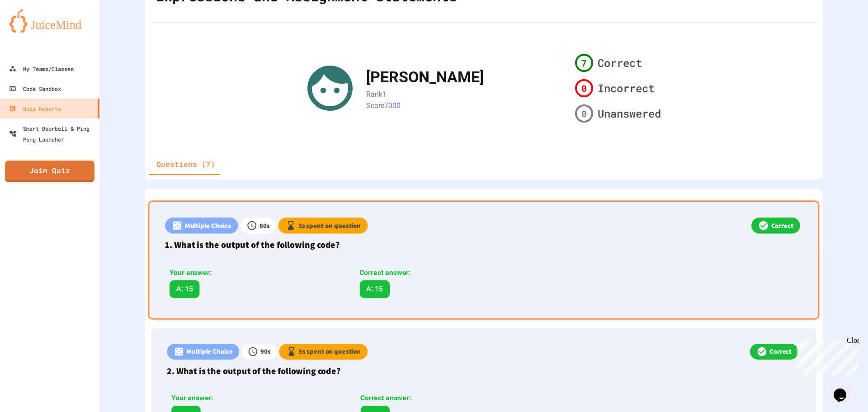 The height and width of the screenshot is (412, 868). Describe the element at coordinates (50, 171) in the screenshot. I see `a: Join Quiz` at that location.